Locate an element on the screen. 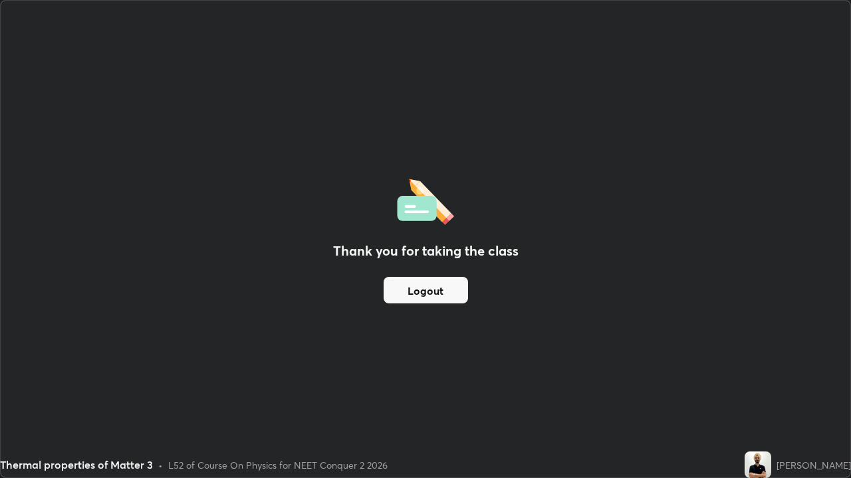 This screenshot has width=851, height=478. img: offlineFeedback.1438e8b3.svg is located at coordinates (425, 200).